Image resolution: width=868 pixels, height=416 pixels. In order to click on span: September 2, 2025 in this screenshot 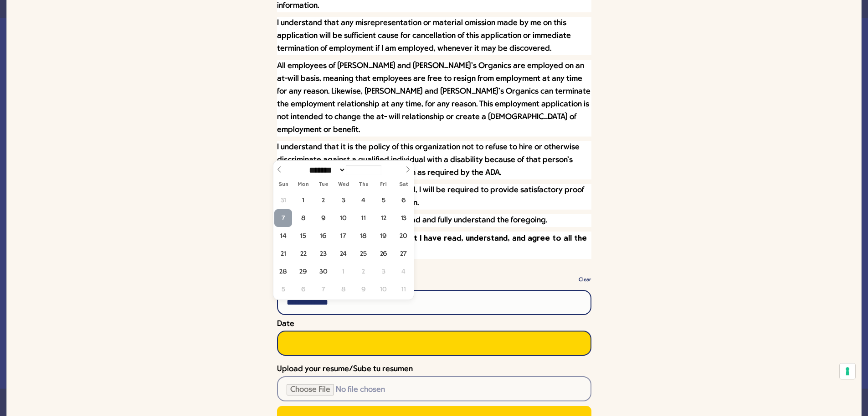, I will do `click(323, 199)`.